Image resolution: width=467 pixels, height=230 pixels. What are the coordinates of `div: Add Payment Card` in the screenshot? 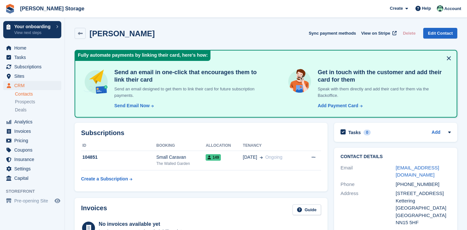 It's located at (338, 106).